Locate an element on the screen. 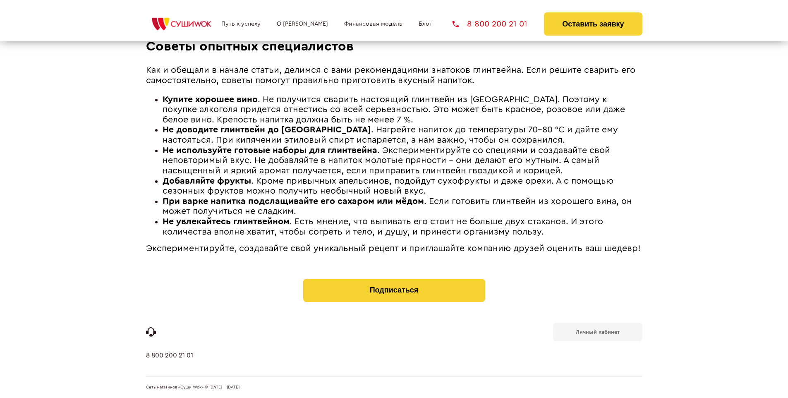  button: Подписаться is located at coordinates (394, 290).